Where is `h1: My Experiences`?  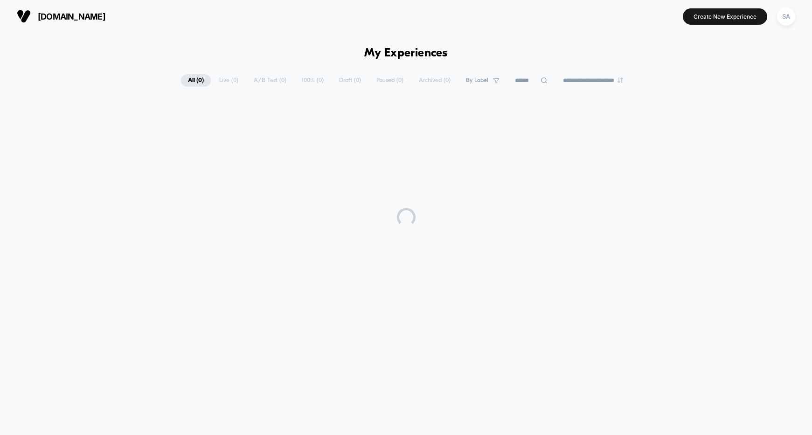
h1: My Experiences is located at coordinates (406, 53).